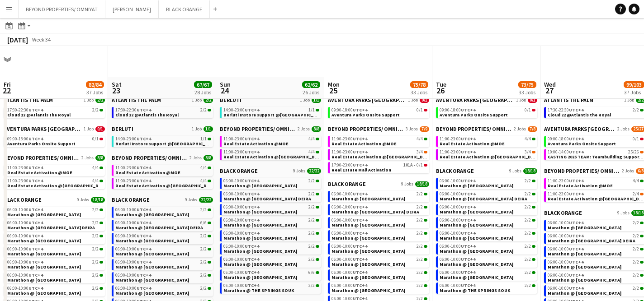 Image resolution: width=644 pixels, height=301 pixels. Describe the element at coordinates (54, 100) in the screenshot. I see `a: ATLANTIS THE PALM1 Job2/2` at that location.